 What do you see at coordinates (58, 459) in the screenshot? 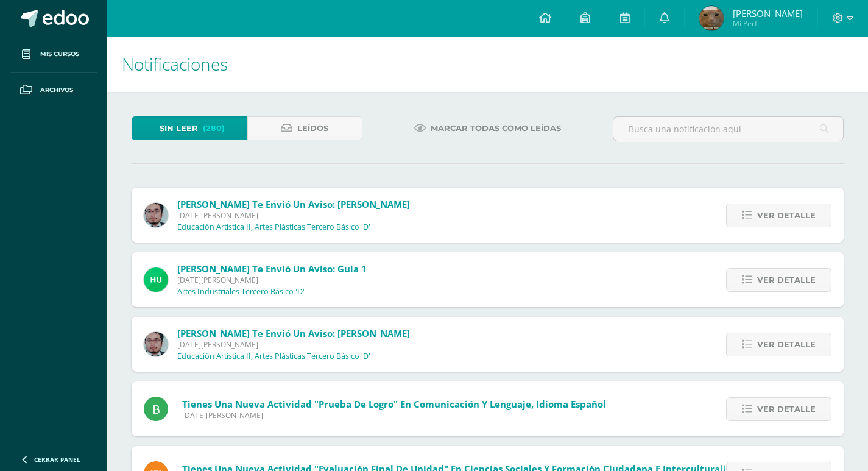
I see `span: Cerrar panel` at bounding box center [58, 459].